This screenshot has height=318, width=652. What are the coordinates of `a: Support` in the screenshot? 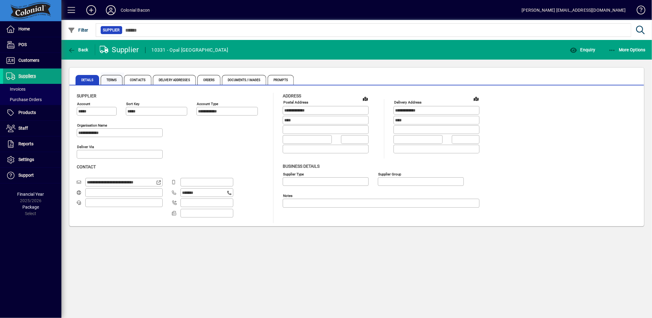 It's located at (32, 175).